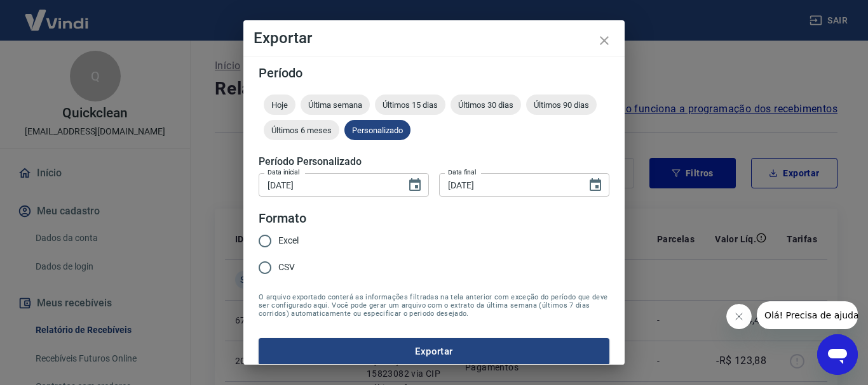  What do you see at coordinates (434, 351) in the screenshot?
I see `button: Exportar` at bounding box center [434, 351].